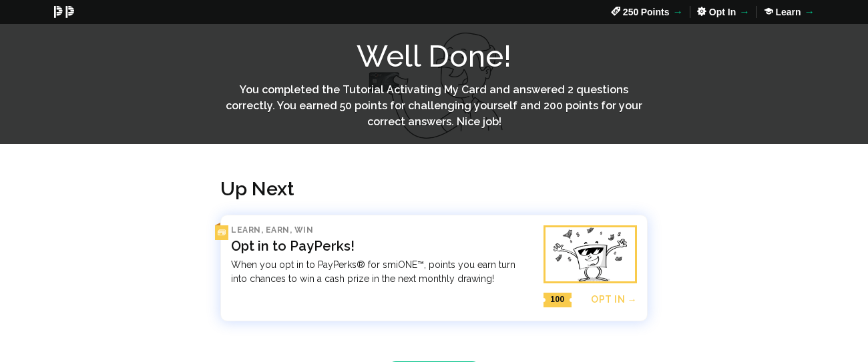 The height and width of the screenshot is (362, 868). Describe the element at coordinates (64, 12) in the screenshot. I see `a: PayPerks® for smiONE Circle` at that location.